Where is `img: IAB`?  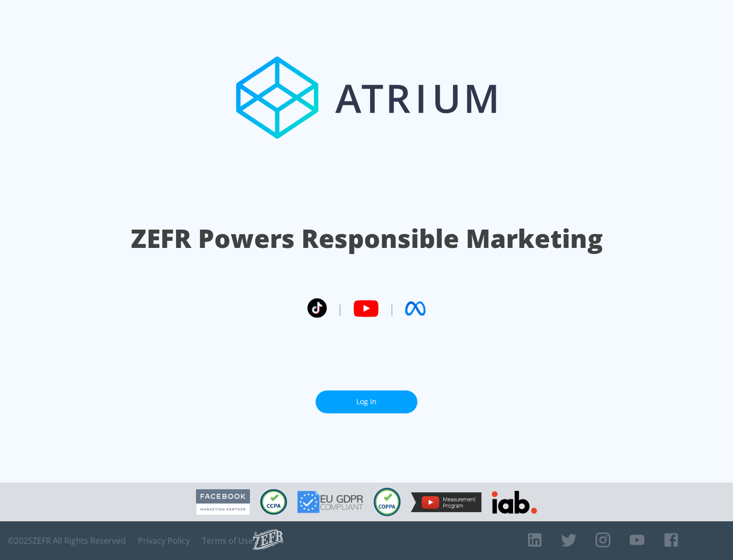 img: IAB is located at coordinates (514, 503).